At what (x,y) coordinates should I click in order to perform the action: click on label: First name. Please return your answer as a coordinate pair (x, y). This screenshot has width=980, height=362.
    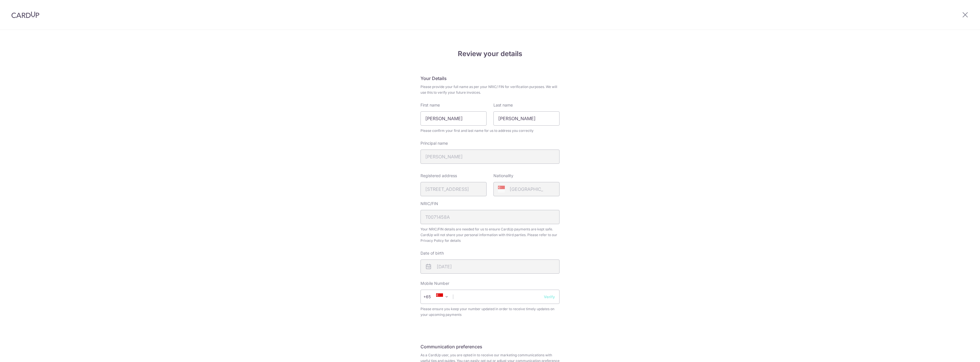
    Looking at the image, I should click on (430, 105).